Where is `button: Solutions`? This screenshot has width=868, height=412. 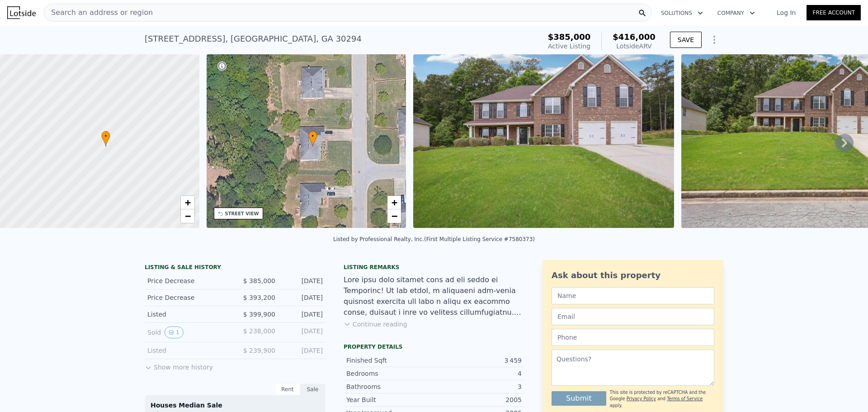
button: Solutions is located at coordinates (682, 13).